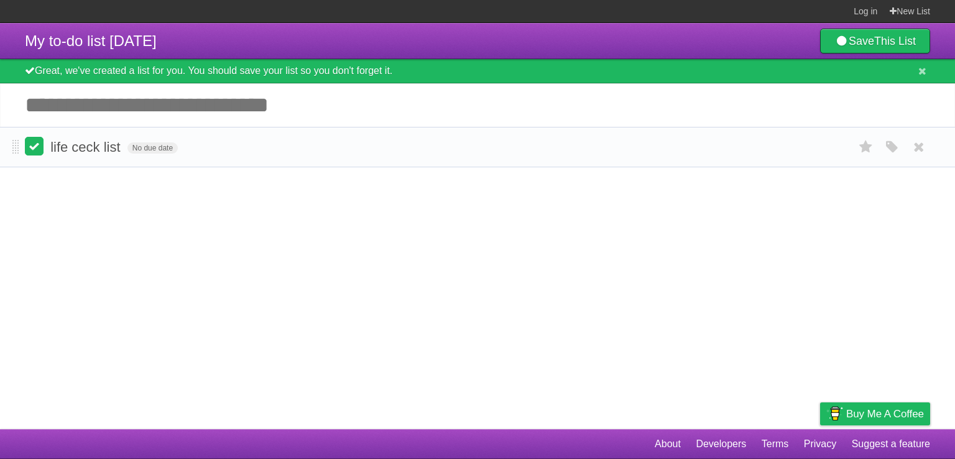 The image size is (955, 459). Describe the element at coordinates (891, 444) in the screenshot. I see `a: Suggest a feature` at that location.